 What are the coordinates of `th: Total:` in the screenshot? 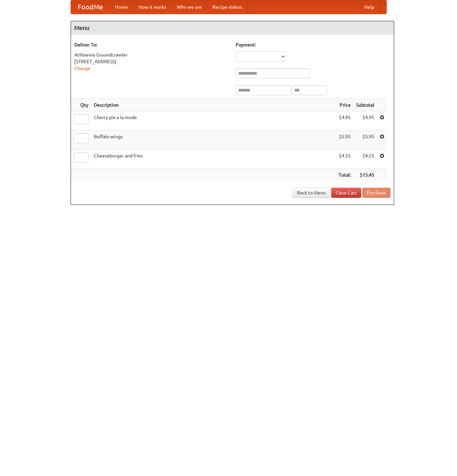 It's located at (345, 175).